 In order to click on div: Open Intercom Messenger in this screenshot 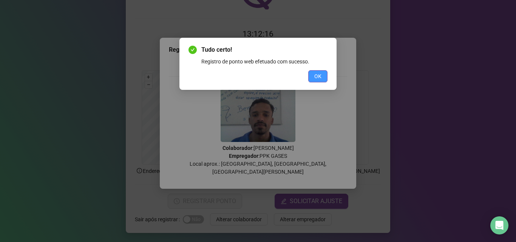, I will do `click(499, 226)`.